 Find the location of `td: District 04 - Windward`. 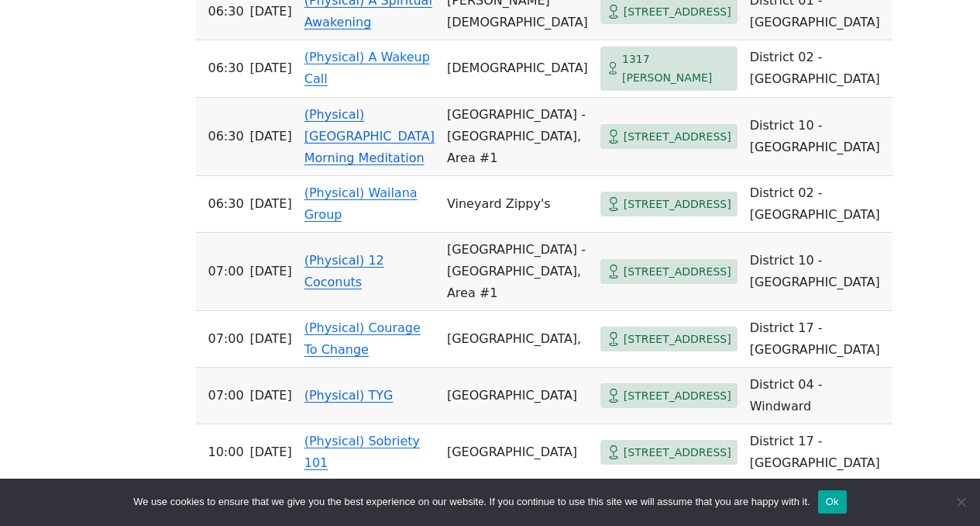

td: District 04 - Windward is located at coordinates (818, 396).